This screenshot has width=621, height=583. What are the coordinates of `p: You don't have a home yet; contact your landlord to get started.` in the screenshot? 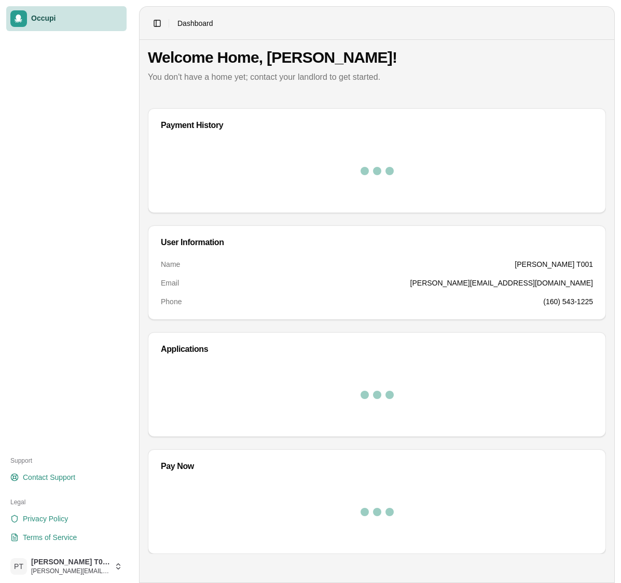 It's located at (376, 77).